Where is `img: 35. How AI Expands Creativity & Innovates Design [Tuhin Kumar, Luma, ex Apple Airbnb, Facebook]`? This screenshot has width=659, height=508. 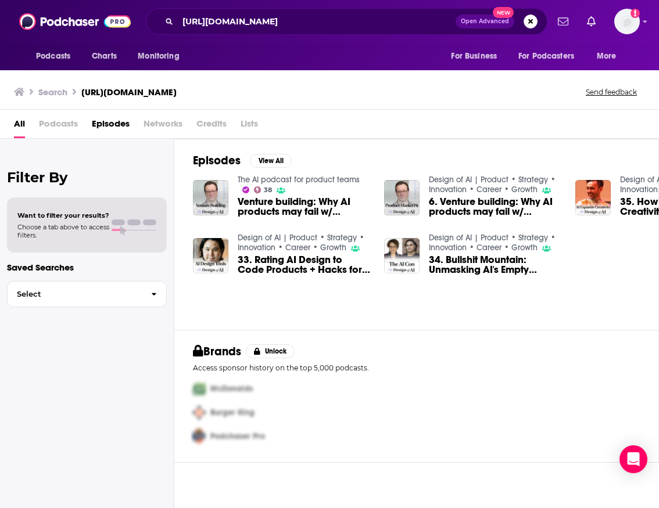
img: 35. How AI Expands Creativity & Innovates Design [Tuhin Kumar, Luma, ex Apple Airbnb, Facebook] is located at coordinates (593, 198).